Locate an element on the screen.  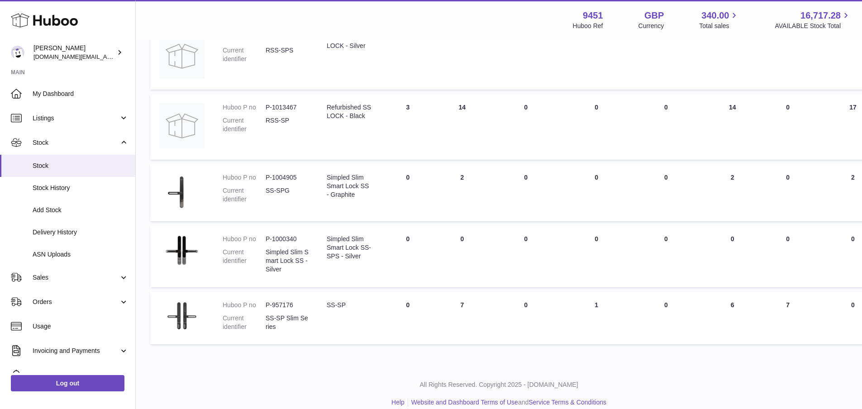
dd: P-1000340 is located at coordinates (287, 239).